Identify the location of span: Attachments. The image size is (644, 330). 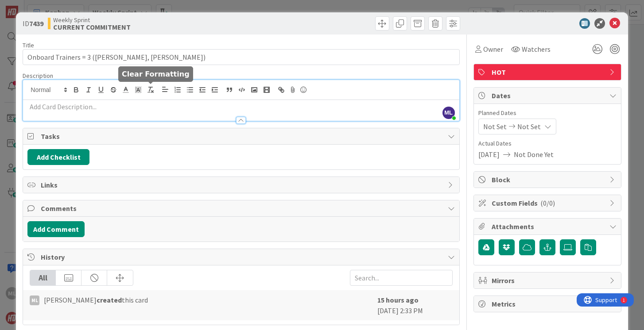
(548, 226).